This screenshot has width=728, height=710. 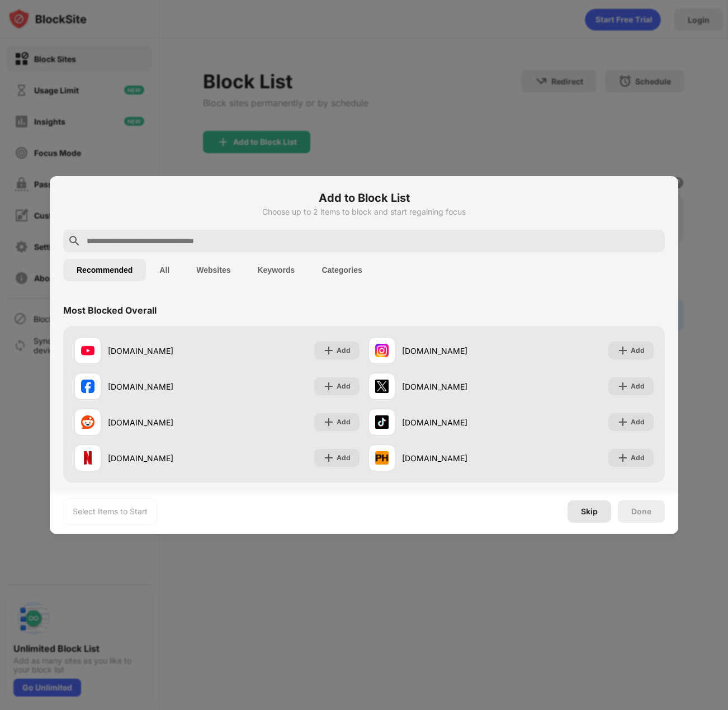 What do you see at coordinates (276, 270) in the screenshot?
I see `button: Keywords` at bounding box center [276, 270].